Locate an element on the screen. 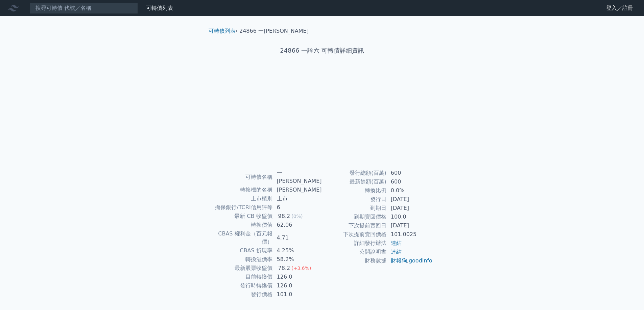  td: 下次提前賣回日 is located at coordinates (354, 226).